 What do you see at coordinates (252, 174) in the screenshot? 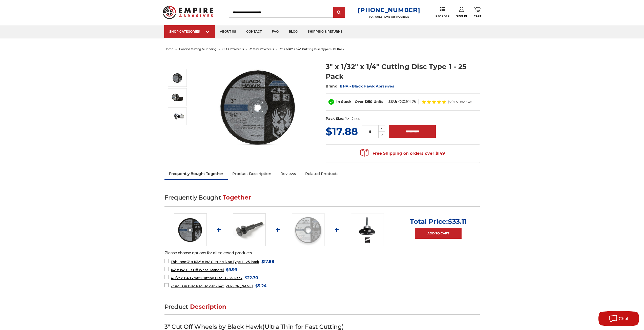
I see `a: Product Description` at bounding box center [252, 174].